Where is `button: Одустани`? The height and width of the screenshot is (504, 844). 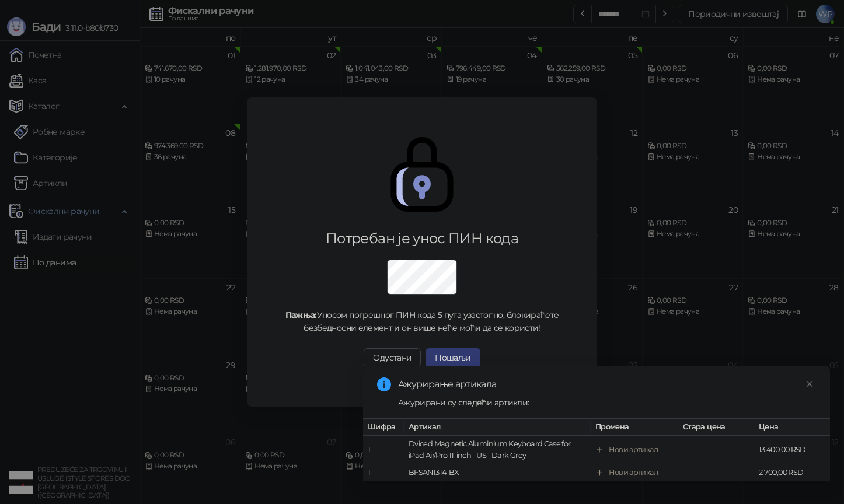 button: Одустани is located at coordinates (392, 357).